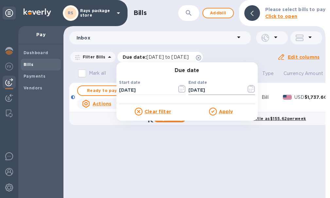 Image resolution: width=330 pixels, height=198 pixels. What do you see at coordinates (102, 91) in the screenshot?
I see `span: Ready to pay` at bounding box center [102, 91].